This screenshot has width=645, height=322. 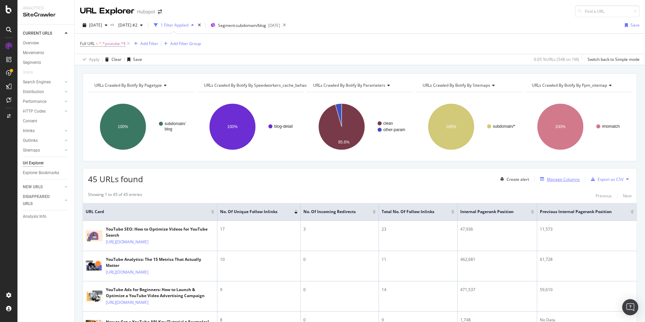 I want to click on div: Next, so click(x=628, y=196).